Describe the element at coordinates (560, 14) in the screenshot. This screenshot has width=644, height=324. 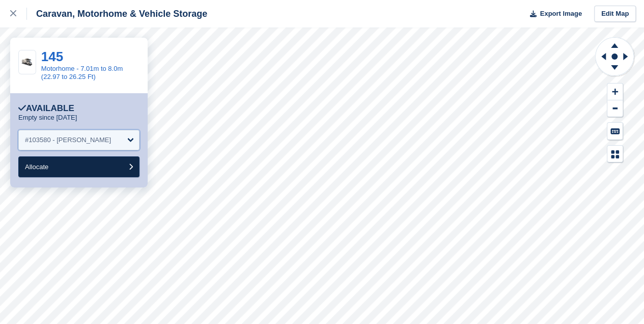
I see `span: Export Image` at that location.